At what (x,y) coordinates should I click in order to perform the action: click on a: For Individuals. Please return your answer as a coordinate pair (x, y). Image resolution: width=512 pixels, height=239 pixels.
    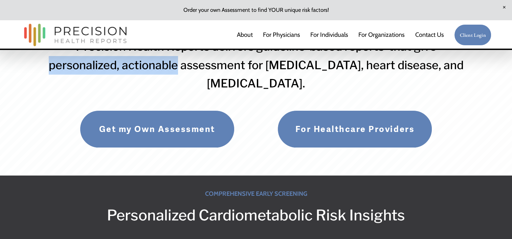
    Looking at the image, I should click on (329, 35).